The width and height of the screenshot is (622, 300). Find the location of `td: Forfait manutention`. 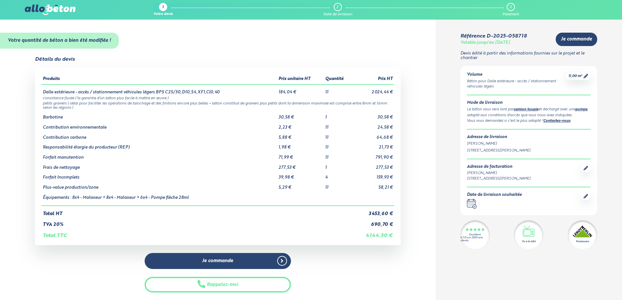

td: Forfait manutention is located at coordinates (159, 155).